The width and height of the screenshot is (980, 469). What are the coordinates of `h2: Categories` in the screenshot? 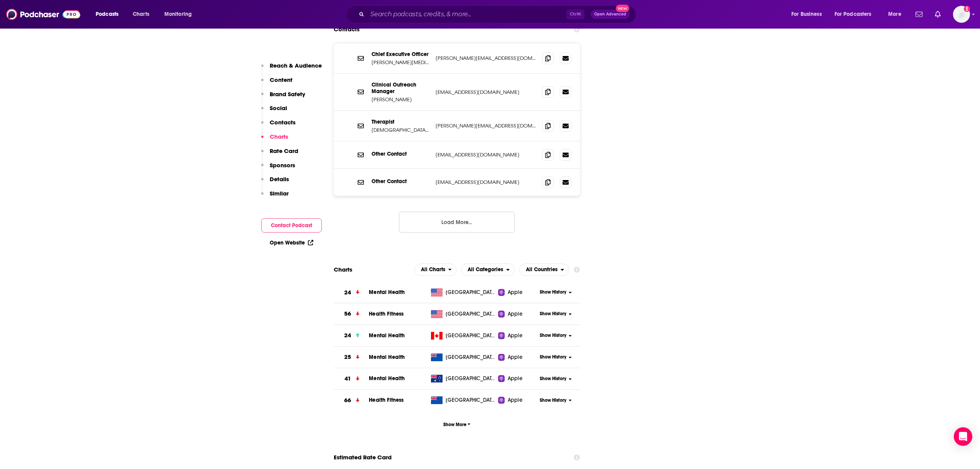 It's located at (488, 270).